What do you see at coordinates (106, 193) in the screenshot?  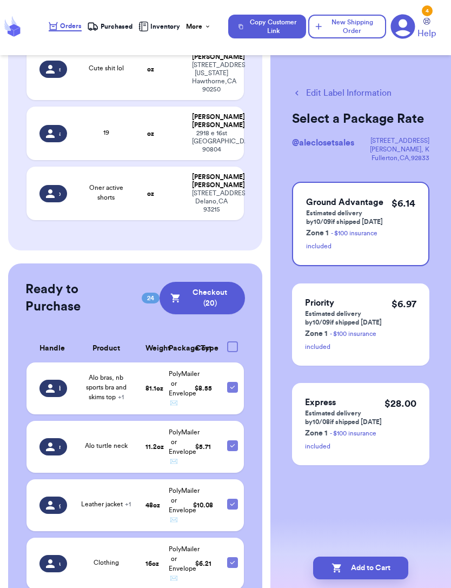 I see `span: Oner active shorts` at bounding box center [106, 193].